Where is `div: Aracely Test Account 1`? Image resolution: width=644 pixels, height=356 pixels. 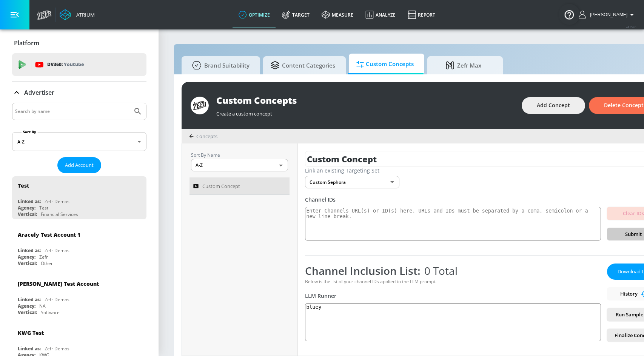 div: Aracely Test Account 1 is located at coordinates (49, 234).